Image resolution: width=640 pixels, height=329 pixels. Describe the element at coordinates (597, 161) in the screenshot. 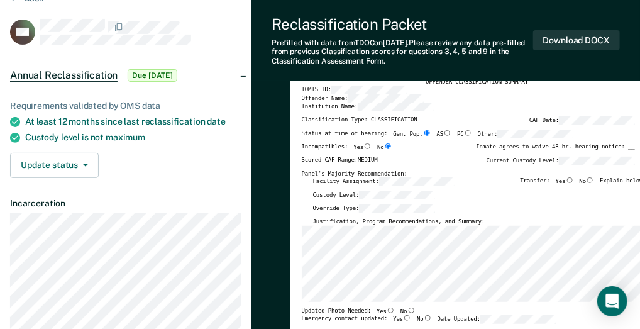

I see `input: Current Custody Level:` at that location.